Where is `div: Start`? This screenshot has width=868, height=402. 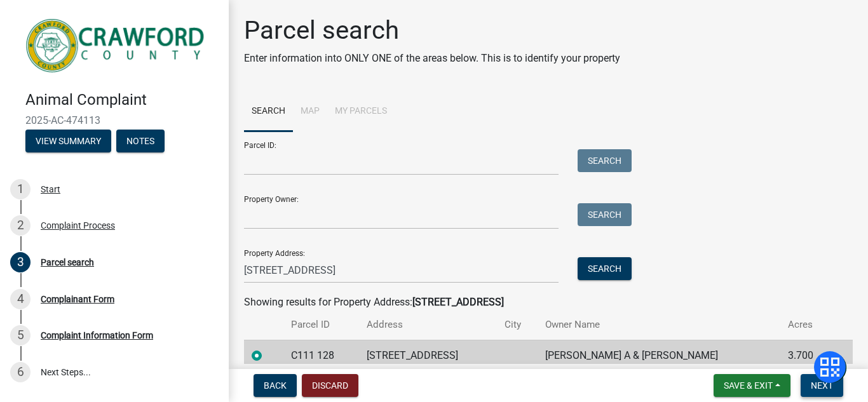 div: Start is located at coordinates (50, 190).